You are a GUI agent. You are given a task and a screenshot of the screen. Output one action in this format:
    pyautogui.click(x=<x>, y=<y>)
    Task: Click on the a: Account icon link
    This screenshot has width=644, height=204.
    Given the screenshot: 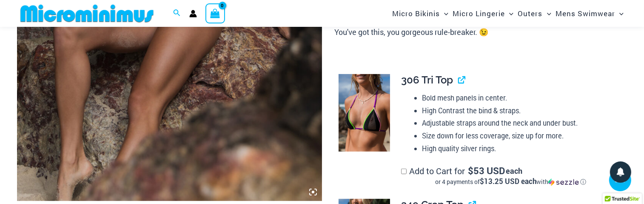 What is the action you would take?
    pyautogui.click(x=193, y=14)
    